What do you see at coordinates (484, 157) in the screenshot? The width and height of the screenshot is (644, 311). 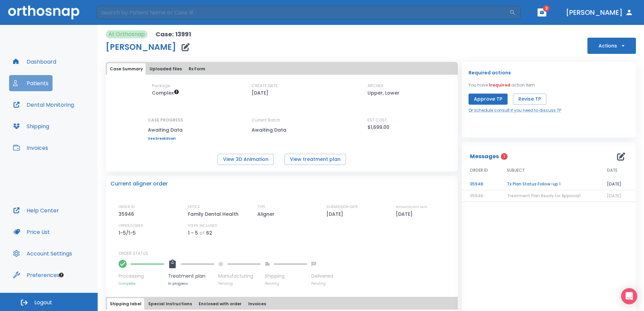 I see `p: Messages` at bounding box center [484, 157].